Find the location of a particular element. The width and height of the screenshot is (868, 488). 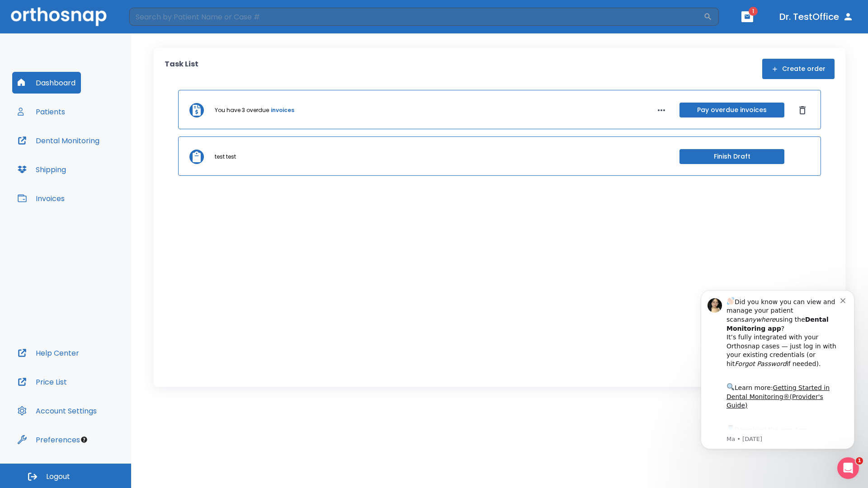

button: Finish Draft is located at coordinates (731, 157).